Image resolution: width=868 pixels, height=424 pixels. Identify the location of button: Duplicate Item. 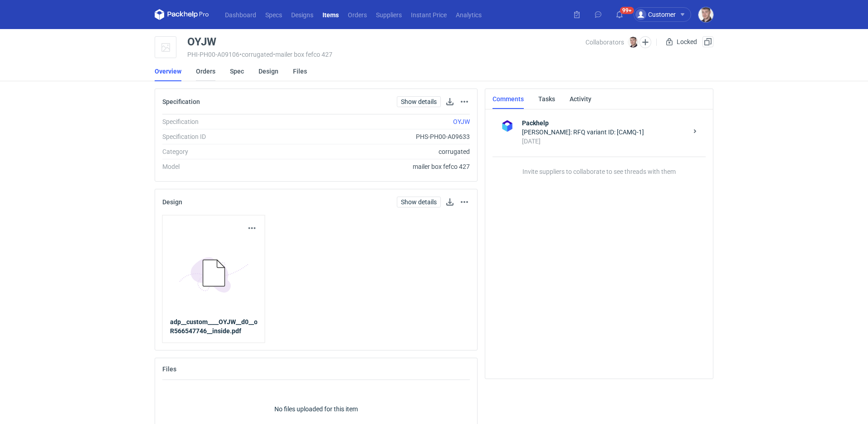
(709, 42).